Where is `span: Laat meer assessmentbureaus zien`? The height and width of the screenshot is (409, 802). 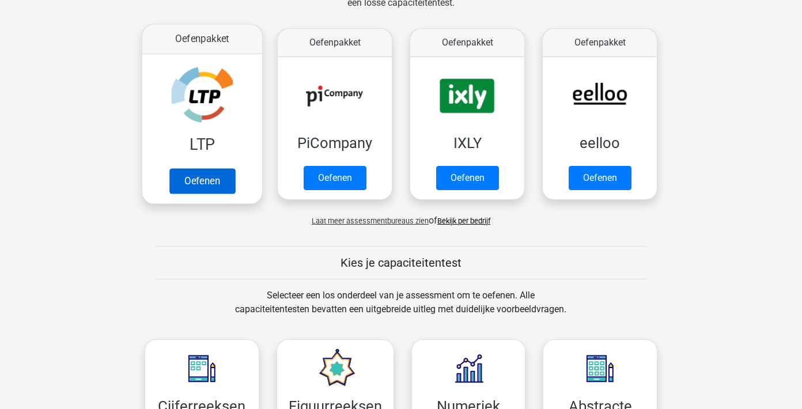 span: Laat meer assessmentbureaus zien is located at coordinates (370, 221).